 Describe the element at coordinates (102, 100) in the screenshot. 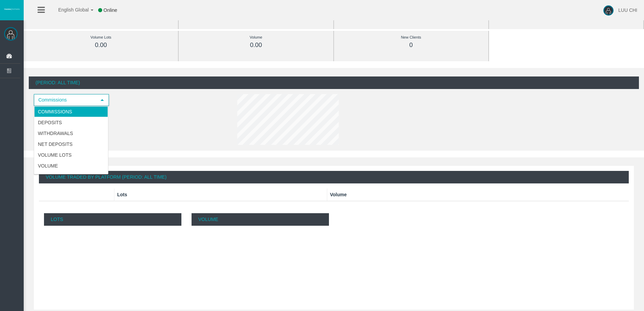

I see `span: select` at that location.